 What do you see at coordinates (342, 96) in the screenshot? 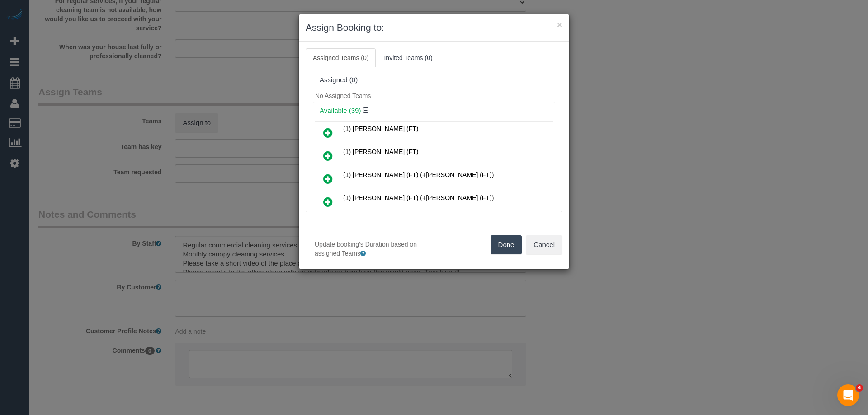
I see `span: No Assigned Teams` at bounding box center [342, 96].